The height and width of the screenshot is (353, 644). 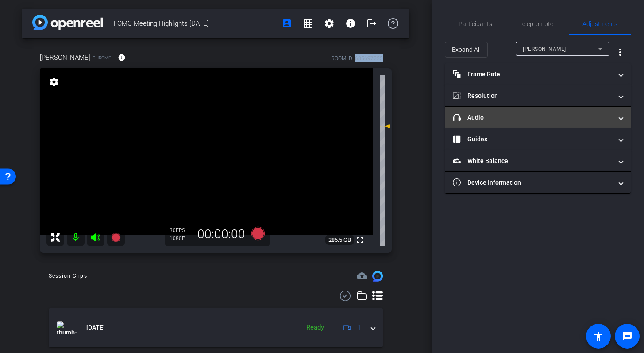 I want to click on div: 00:00:00, so click(x=222, y=234).